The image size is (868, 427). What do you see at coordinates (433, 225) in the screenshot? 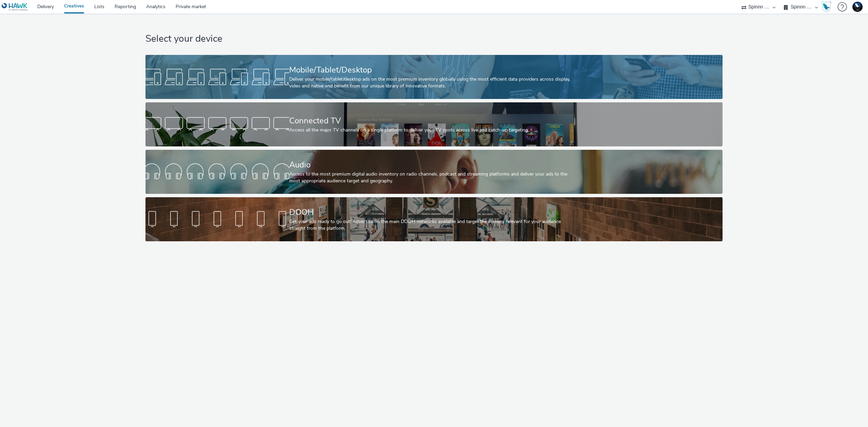
I see `div: Get your ads ready to go out! Advertise on the main DOOH networks available and target the screen...` at bounding box center [433, 225].